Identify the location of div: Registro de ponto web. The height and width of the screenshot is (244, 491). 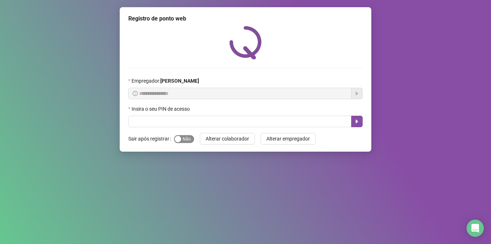
(246, 19).